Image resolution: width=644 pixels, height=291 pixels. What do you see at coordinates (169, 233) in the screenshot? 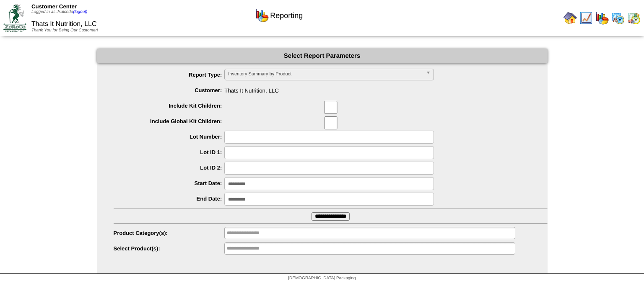
I see `label: Product Category(s):` at bounding box center [169, 233].